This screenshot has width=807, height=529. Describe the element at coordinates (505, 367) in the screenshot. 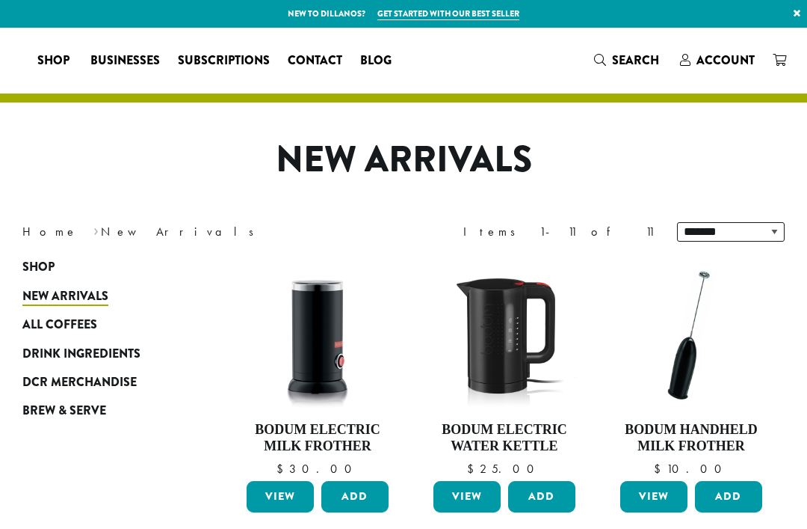

I see `a: Bodum Electric Water Kettle $25.00` at that location.